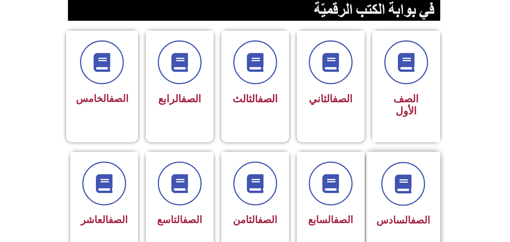 The width and height of the screenshot is (510, 242). Describe the element at coordinates (406, 105) in the screenshot. I see `span: الصف الأول` at that location.